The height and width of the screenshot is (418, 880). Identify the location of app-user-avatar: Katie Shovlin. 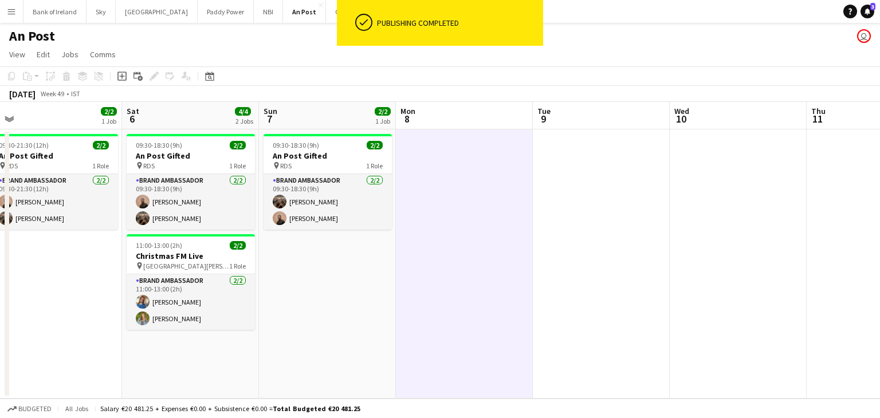
(864, 36).